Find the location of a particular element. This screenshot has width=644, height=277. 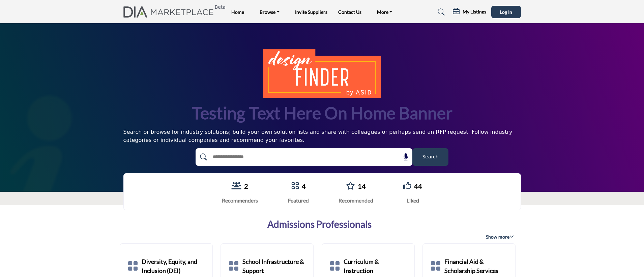

div: Search or browse for industry solutions; build your own solution lists and share with colleagues ... is located at coordinates (322, 136).